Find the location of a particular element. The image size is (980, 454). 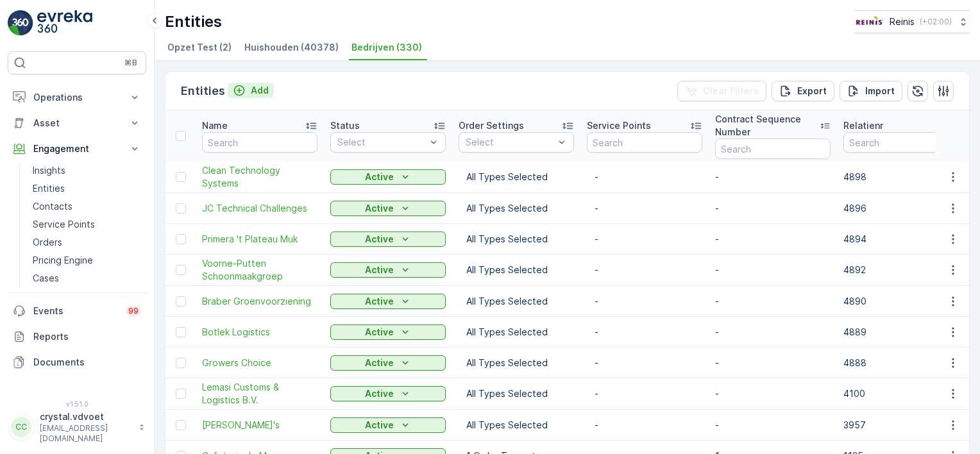

span: Huishouden (40378) is located at coordinates (291, 47).